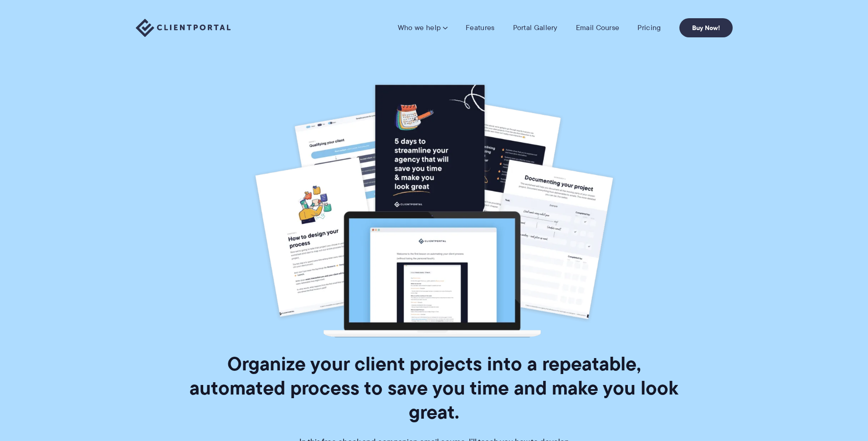 The width and height of the screenshot is (868, 441). What do you see at coordinates (598, 28) in the screenshot?
I see `a: Email Course` at bounding box center [598, 28].